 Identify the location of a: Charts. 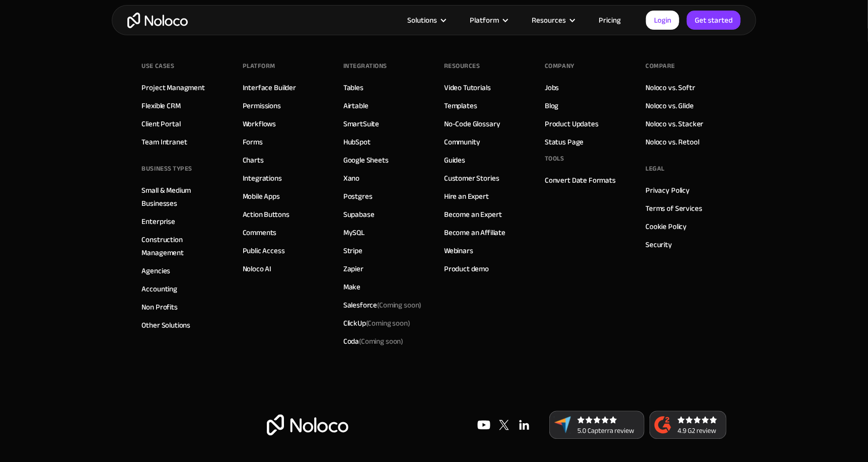
(253, 160).